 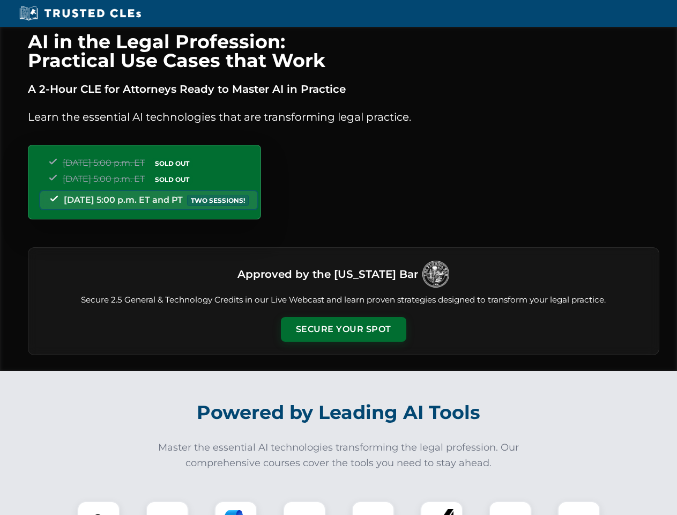 I want to click on p: A 2-Hour CLE for Attorneys Ready to Master AI in Practice, so click(x=344, y=89).